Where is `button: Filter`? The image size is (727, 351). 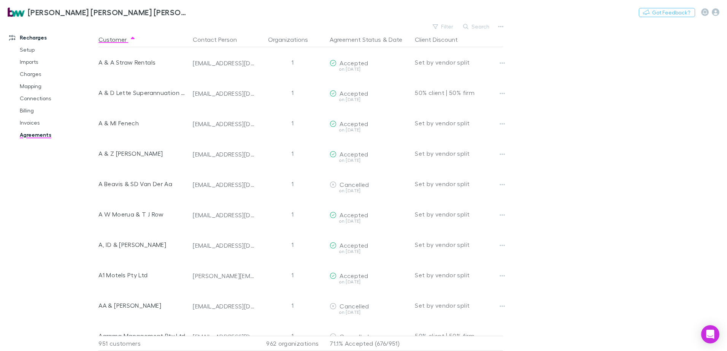 button: Filter is located at coordinates (443, 27).